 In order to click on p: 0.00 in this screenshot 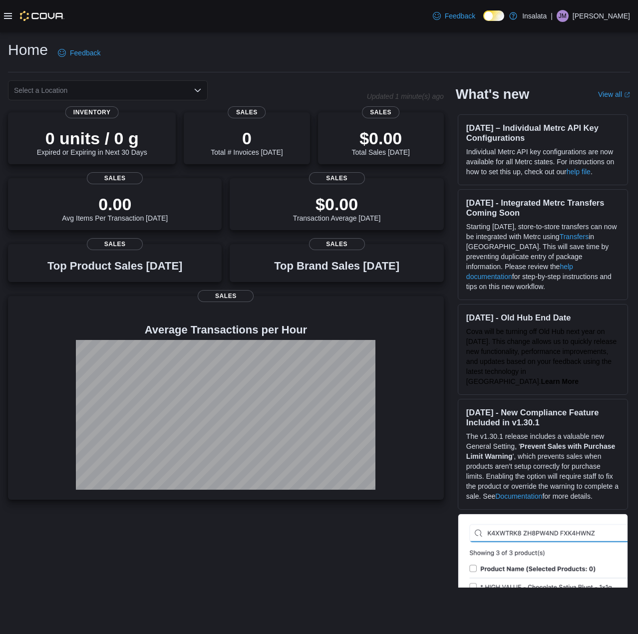, I will do `click(115, 204)`.